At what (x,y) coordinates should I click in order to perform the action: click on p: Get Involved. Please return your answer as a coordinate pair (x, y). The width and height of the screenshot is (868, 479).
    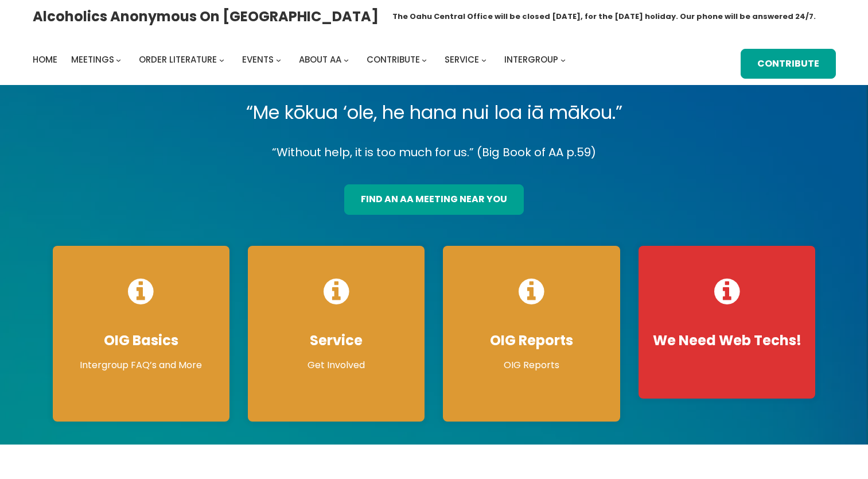
    Looking at the image, I should click on (337, 365).